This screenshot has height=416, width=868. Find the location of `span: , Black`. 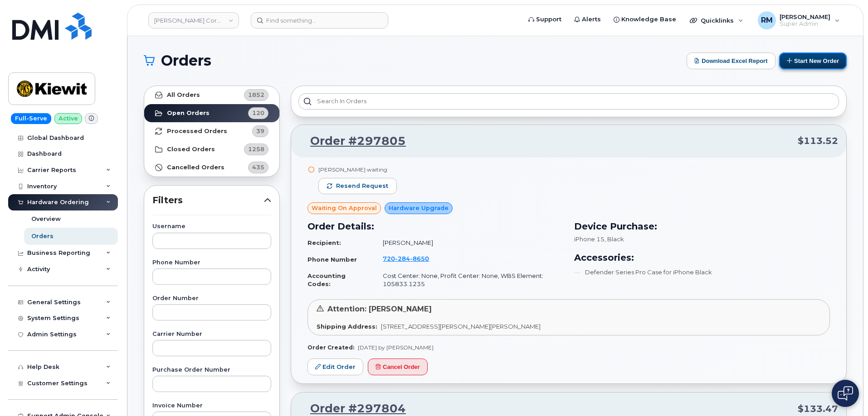

span: , Black is located at coordinates (614, 239).